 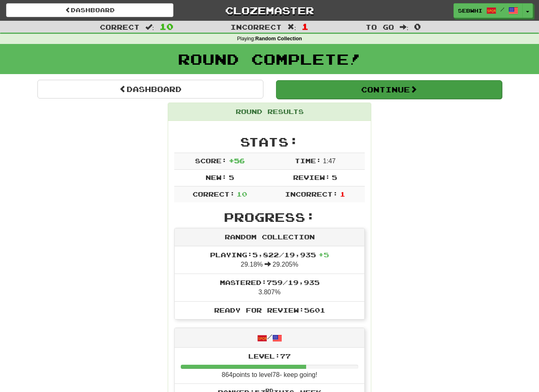 What do you see at coordinates (236, 160) in the screenshot?
I see `span: + 56` at bounding box center [236, 160].